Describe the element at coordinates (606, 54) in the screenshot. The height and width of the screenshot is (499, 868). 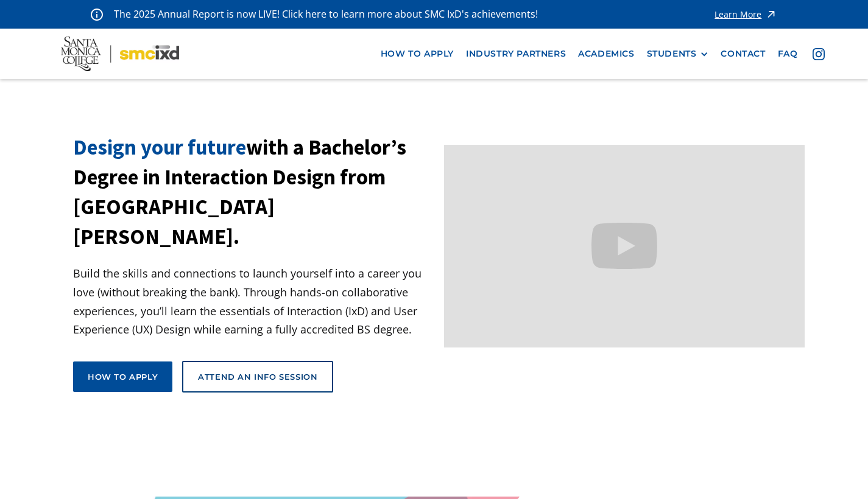
I see `a: Academics` at that location.